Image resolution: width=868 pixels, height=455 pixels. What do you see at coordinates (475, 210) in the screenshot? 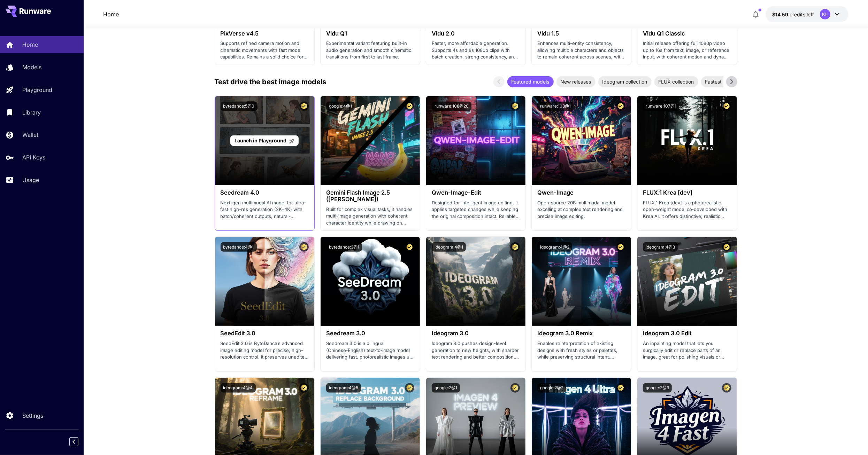
I see `p: Designed for intelligent image editing, it applies targeted changes while keeping the original co...` at bounding box center [475, 210].